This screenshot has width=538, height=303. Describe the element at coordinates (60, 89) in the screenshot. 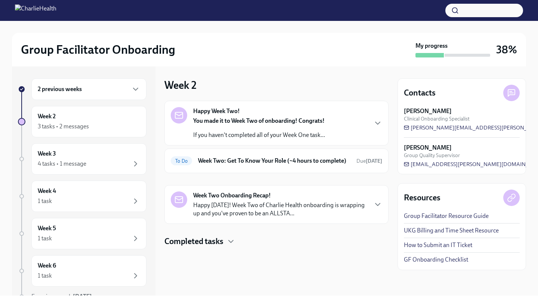

I see `h6: 2 previous weeks` at that location.